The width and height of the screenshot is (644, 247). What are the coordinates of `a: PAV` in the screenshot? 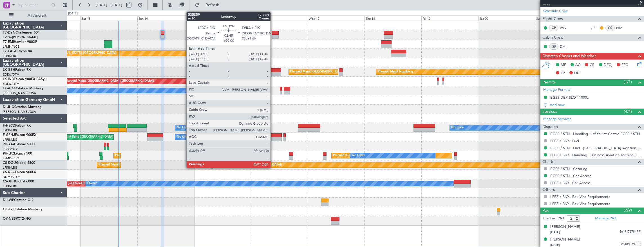 It's located at (622, 28).